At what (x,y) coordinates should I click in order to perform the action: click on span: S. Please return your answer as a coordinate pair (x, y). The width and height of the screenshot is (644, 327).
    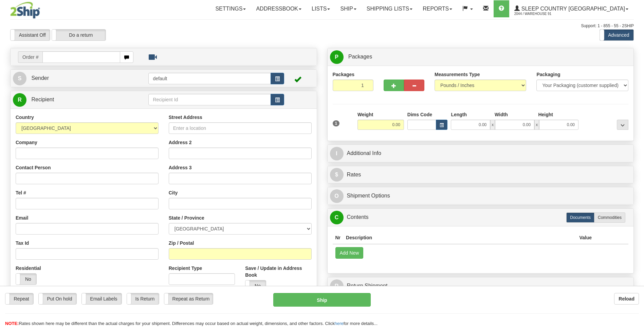
    Looking at the image, I should click on (19, 78).